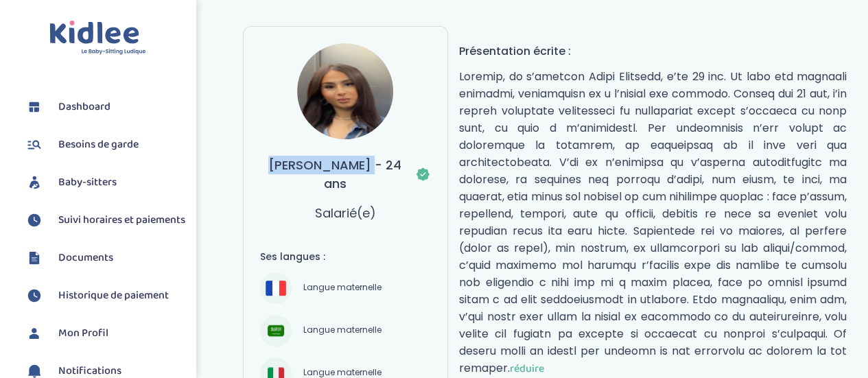 This screenshot has height=378, width=868. What do you see at coordinates (104, 182) in the screenshot?
I see `a: Baby-sitters` at bounding box center [104, 182].